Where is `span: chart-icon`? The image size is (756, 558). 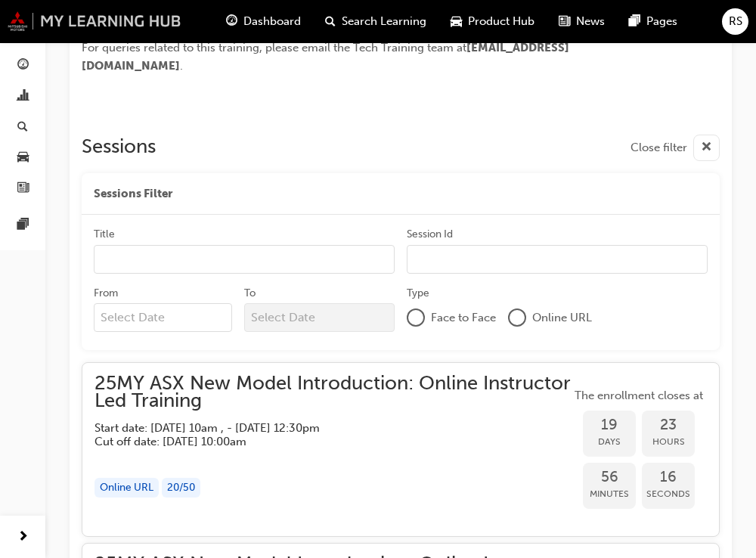
span: chart-icon is located at coordinates (22, 97).